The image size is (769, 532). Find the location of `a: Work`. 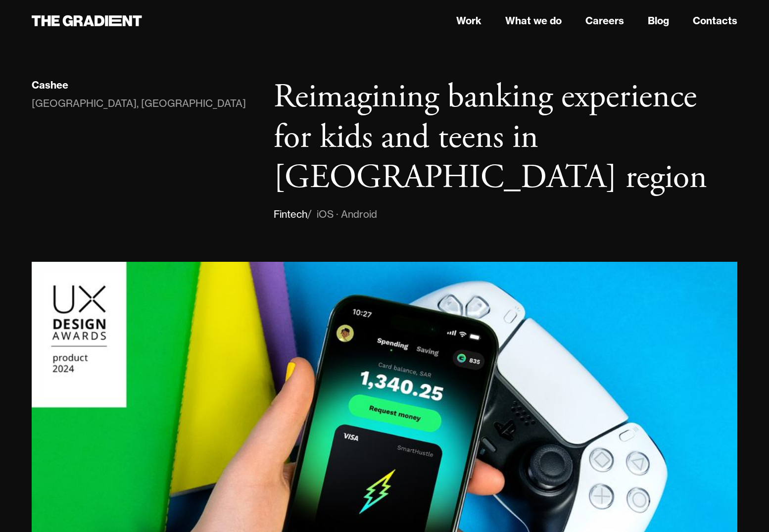

a: Work is located at coordinates (469, 20).